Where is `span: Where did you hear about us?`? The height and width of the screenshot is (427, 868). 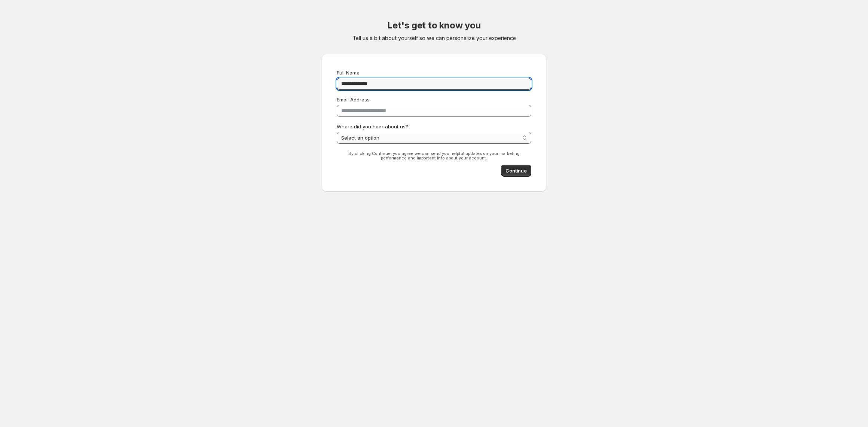 span: Where did you hear about us? is located at coordinates (372, 127).